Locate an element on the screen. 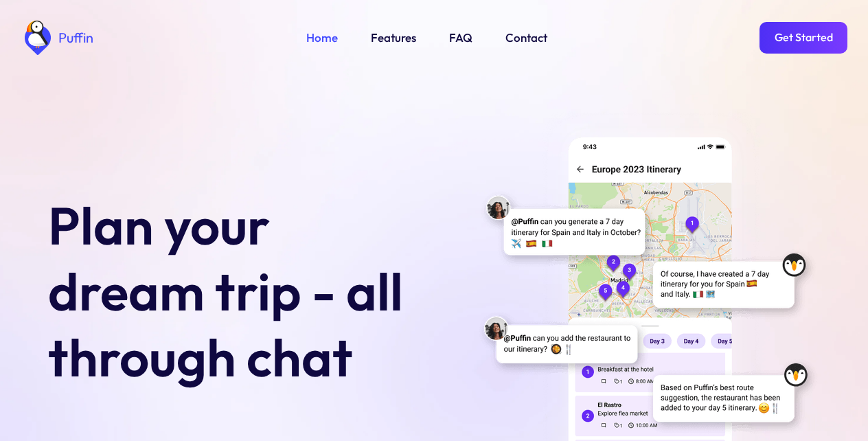 The height and width of the screenshot is (441, 868). a: Features is located at coordinates (394, 37).